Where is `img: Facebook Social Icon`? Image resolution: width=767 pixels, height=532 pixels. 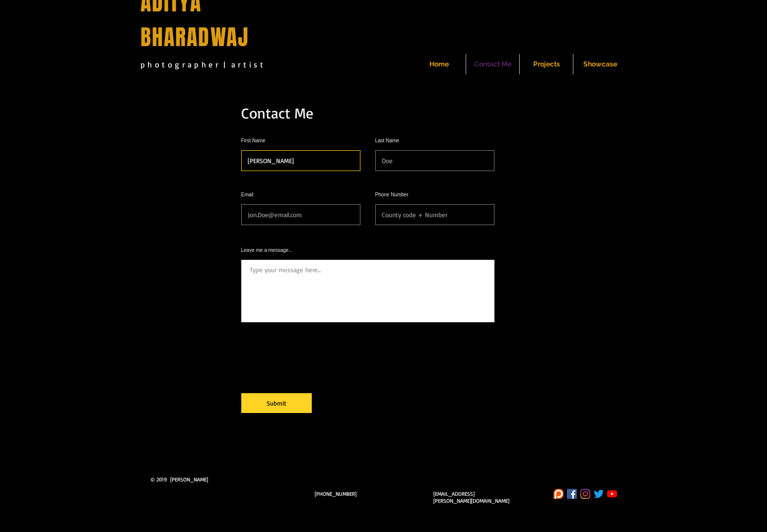
img: Facebook Social Icon is located at coordinates (572, 494).